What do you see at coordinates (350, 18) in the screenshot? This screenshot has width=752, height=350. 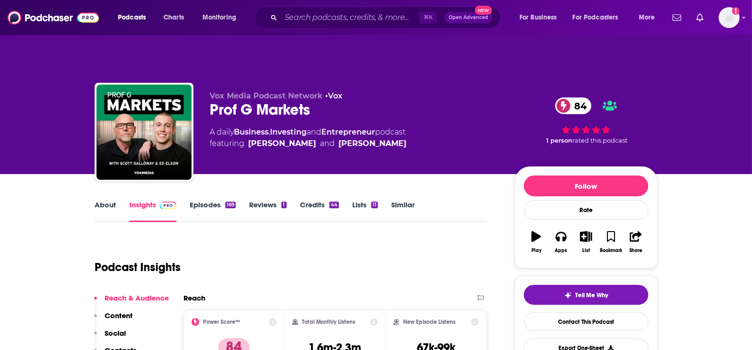 I see `input: Search podcasts, credits, & more...` at bounding box center [350, 18].